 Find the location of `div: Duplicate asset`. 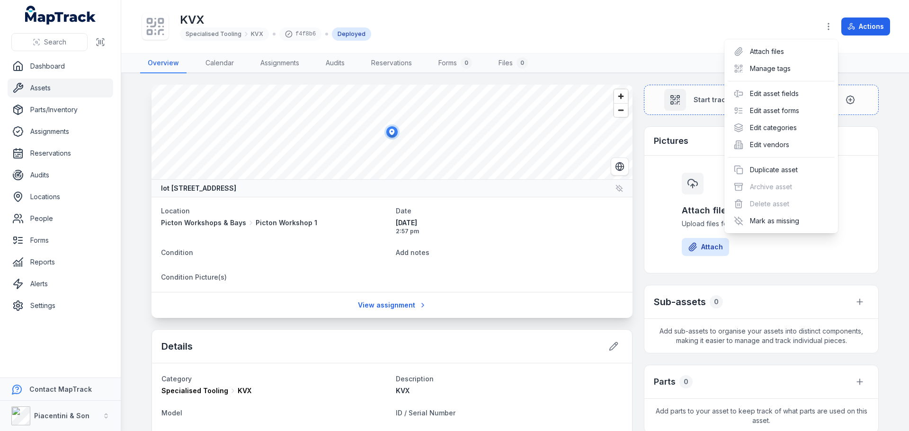

div: Duplicate asset is located at coordinates (781, 170).